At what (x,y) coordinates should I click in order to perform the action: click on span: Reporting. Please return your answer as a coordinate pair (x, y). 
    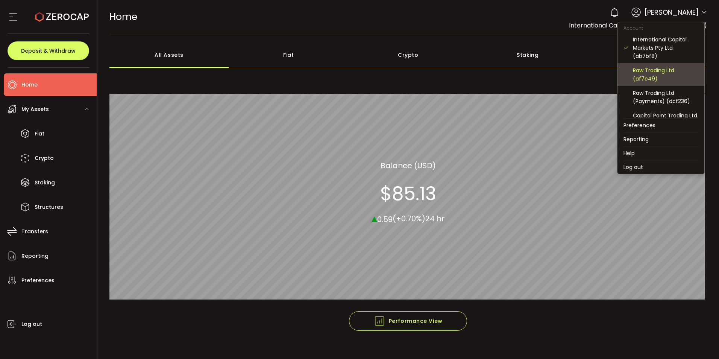
    Looking at the image, I should click on (35, 256).